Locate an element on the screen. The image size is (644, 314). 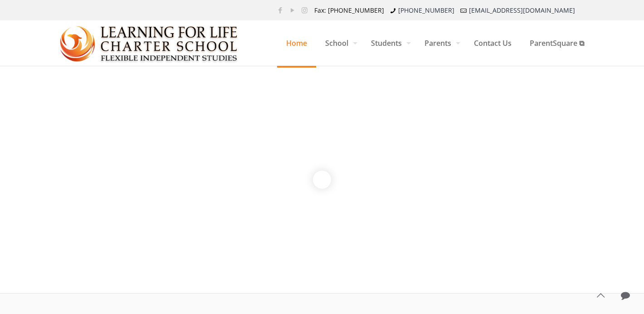
span: Home is located at coordinates (297, 43).